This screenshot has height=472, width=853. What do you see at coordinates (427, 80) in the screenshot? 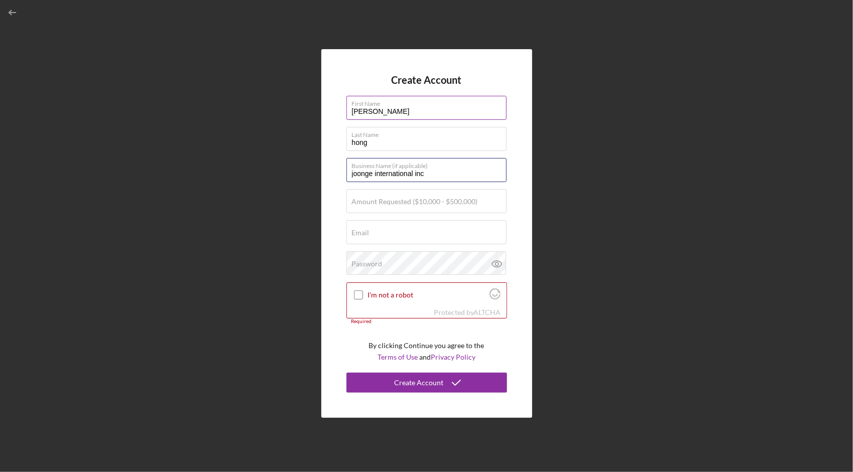
I see `h4: Create Account` at bounding box center [427, 80].